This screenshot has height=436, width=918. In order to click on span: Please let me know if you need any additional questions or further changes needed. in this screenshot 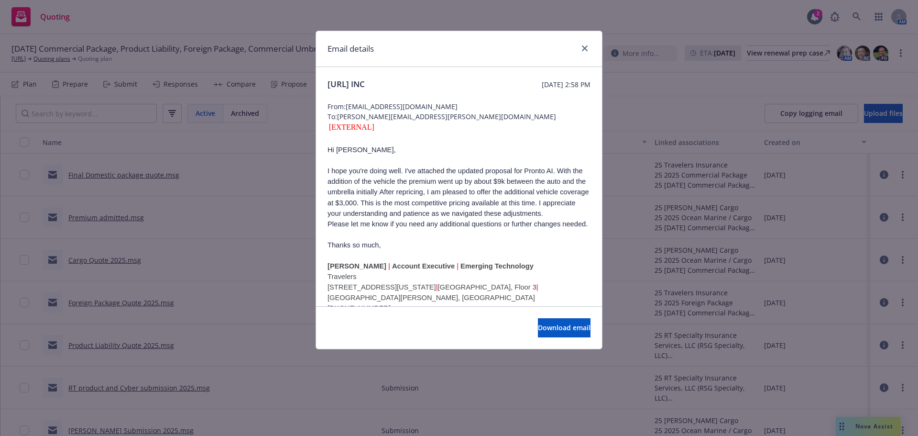, I will do `click(458, 224)`.